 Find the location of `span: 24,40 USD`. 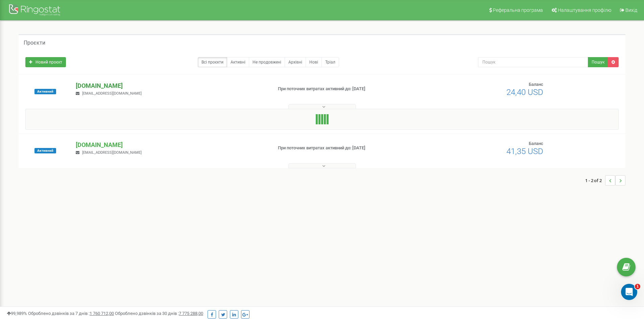

span: 24,40 USD is located at coordinates (525, 92).